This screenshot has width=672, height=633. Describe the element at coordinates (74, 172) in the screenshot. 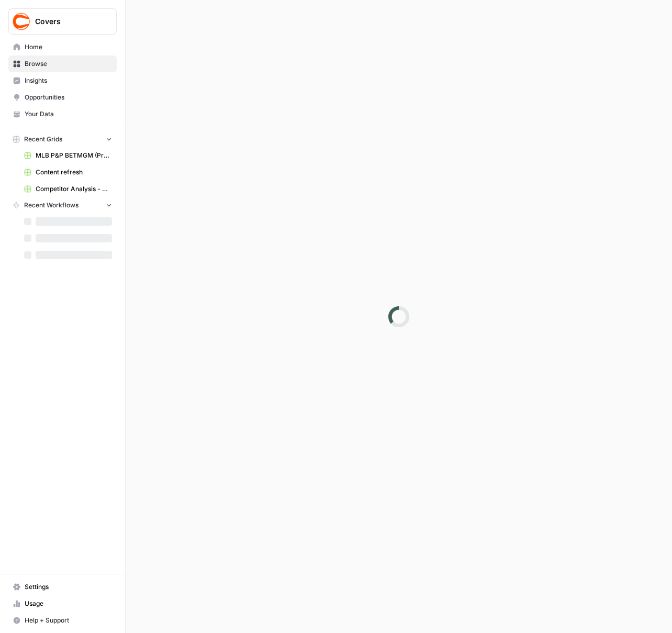

I see `span: Content refresh` at that location.